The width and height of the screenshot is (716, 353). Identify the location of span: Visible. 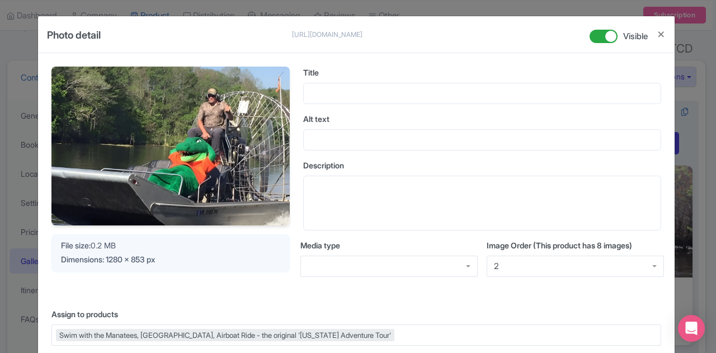
(635, 36).